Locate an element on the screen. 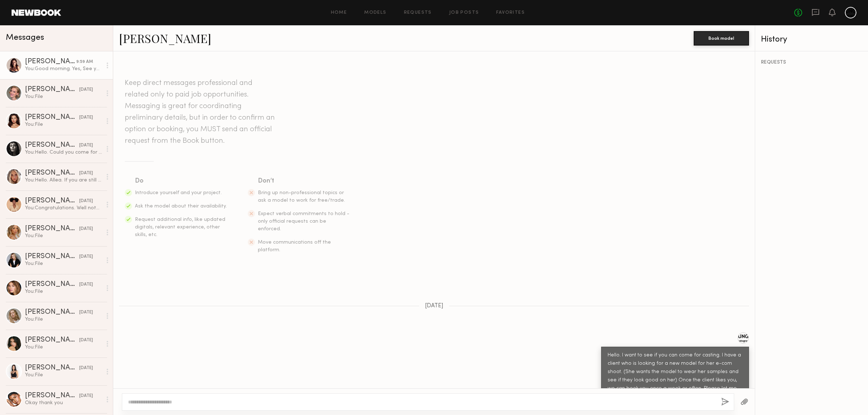 The height and width of the screenshot is (415, 868). div: You: Good morning. Yes, See you soon! is located at coordinates (63, 69).